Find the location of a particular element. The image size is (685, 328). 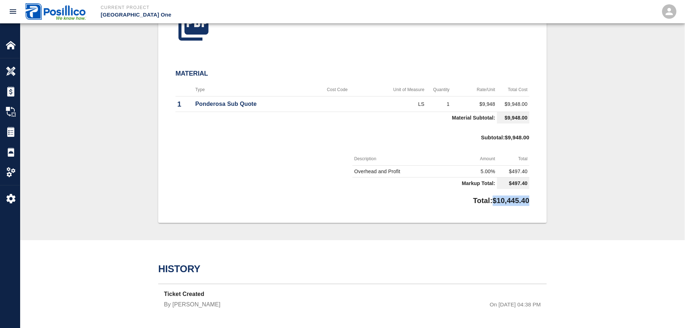

div: Chat Widget is located at coordinates (667, 310).